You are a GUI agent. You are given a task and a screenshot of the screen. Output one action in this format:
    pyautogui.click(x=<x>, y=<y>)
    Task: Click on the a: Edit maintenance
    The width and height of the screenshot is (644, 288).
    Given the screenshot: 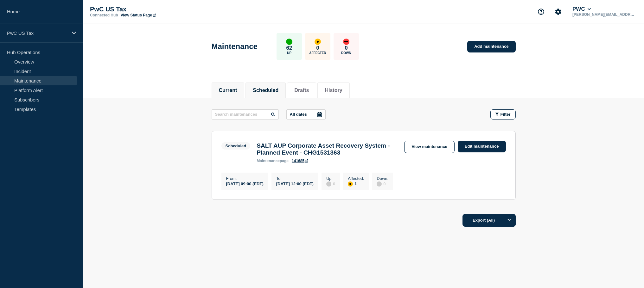 What is the action you would take?
    pyautogui.click(x=482, y=146)
    